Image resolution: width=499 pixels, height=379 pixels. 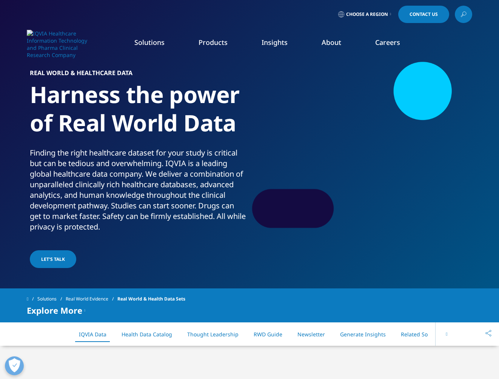 What do you see at coordinates (151, 299) in the screenshot?
I see `span: Real World & Health Data Sets` at bounding box center [151, 299].